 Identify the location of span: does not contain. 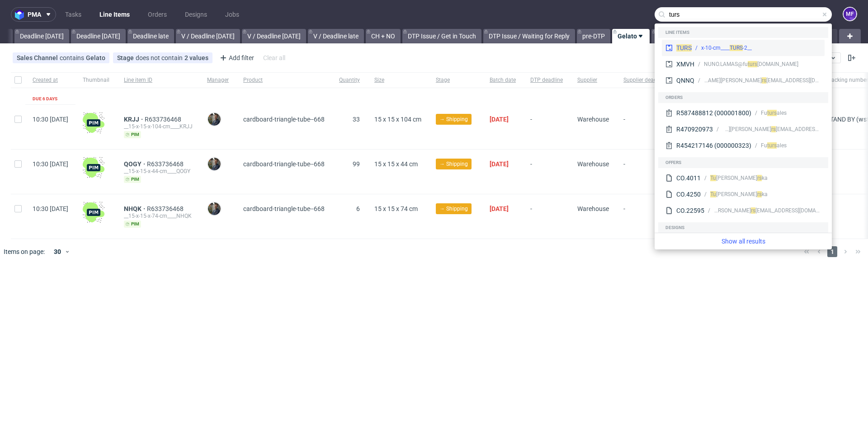
(160, 58).